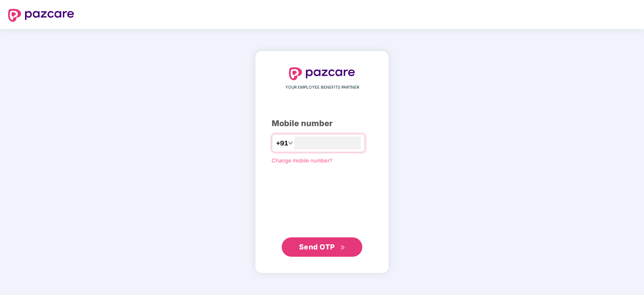  I want to click on span: YOUR EMPLOYEE BENEFITS PARTNER, so click(322, 87).